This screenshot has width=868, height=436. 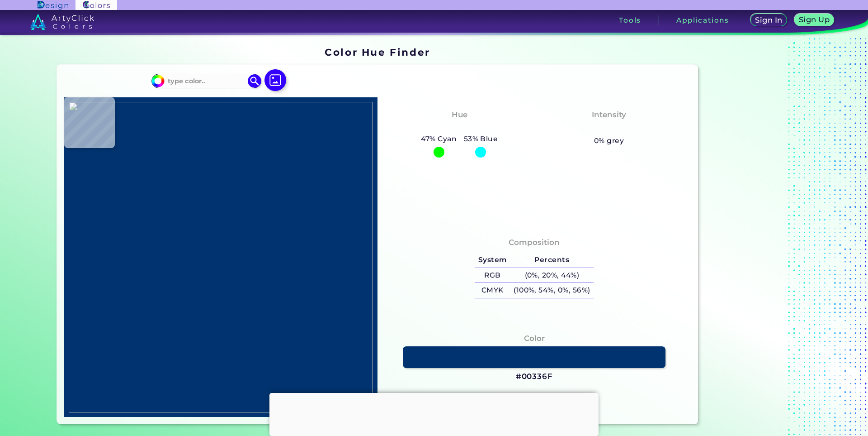 I want to click on h3: Vibrant, so click(x=609, y=128).